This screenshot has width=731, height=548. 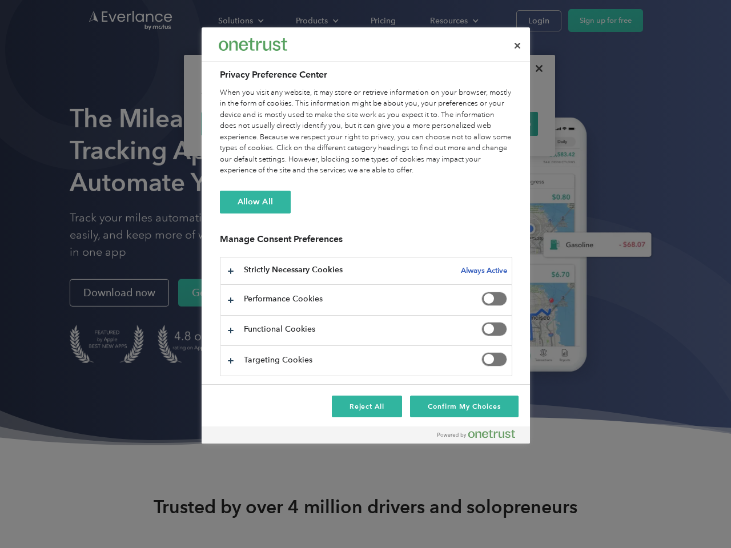 What do you see at coordinates (253, 45) in the screenshot?
I see `div: Everlance` at bounding box center [253, 45].